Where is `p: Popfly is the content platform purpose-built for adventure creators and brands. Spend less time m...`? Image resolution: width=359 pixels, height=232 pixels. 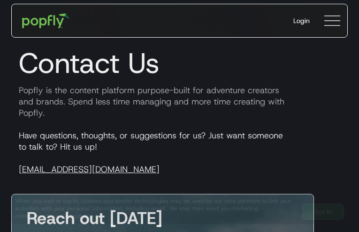
p: Popfly is the content platform purpose-built for adventure creators and brands. Spend less time m... is located at coordinates (179, 101).